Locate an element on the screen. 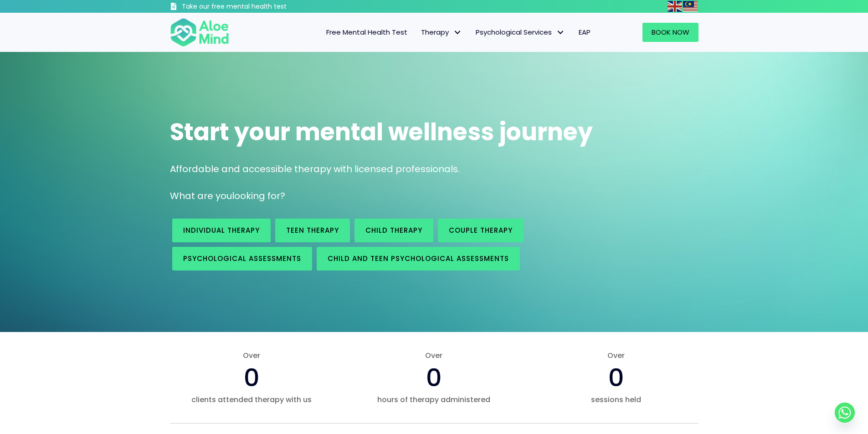 Image resolution: width=868 pixels, height=434 pixels. span: Couple therapy is located at coordinates (481, 230).